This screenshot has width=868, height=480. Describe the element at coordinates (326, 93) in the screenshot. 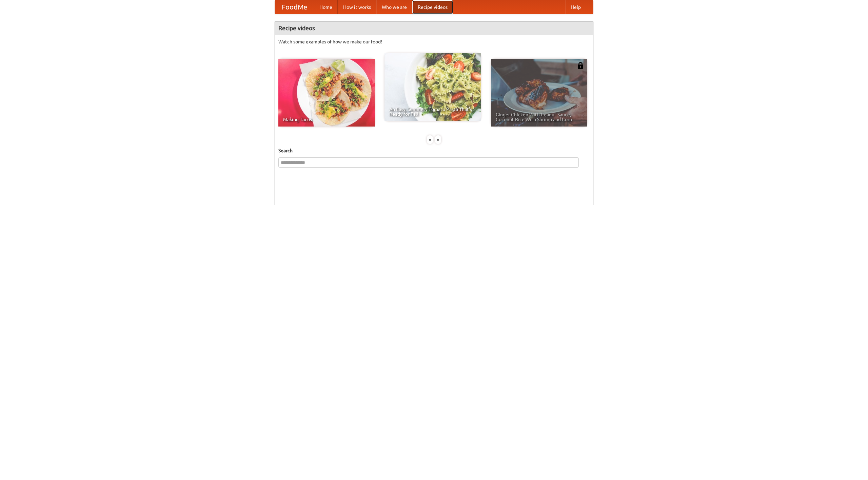

I see `a: Making Tacos` at that location.